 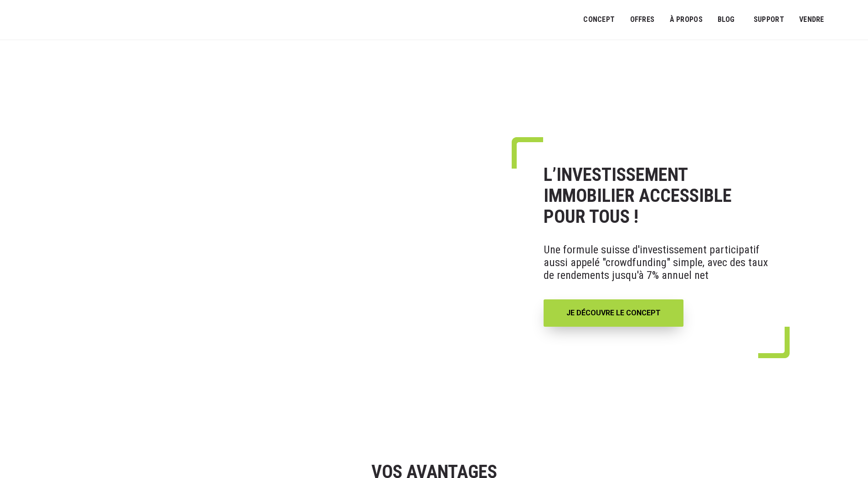 What do you see at coordinates (642, 19) in the screenshot?
I see `a: OFFRES` at bounding box center [642, 19].